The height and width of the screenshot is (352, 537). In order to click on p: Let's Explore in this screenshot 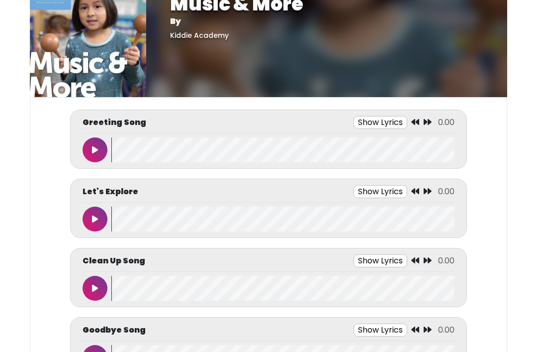, I will do `click(110, 192)`.